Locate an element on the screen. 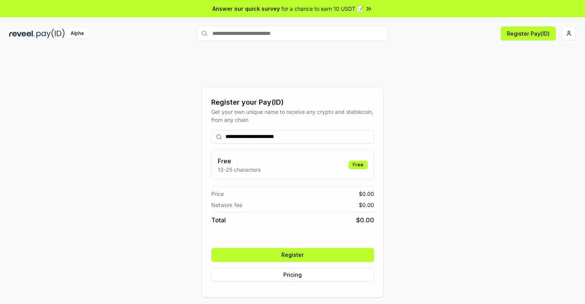 This screenshot has height=304, width=585. span: for a chance to earn 10 USDT 📝 is located at coordinates (322, 8).